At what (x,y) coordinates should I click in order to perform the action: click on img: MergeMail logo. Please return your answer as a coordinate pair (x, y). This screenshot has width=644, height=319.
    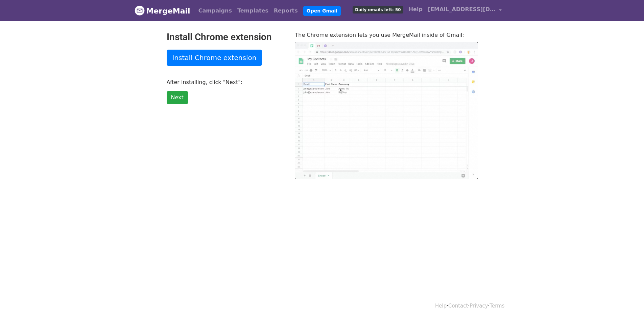
    Looking at the image, I should click on (140, 11).